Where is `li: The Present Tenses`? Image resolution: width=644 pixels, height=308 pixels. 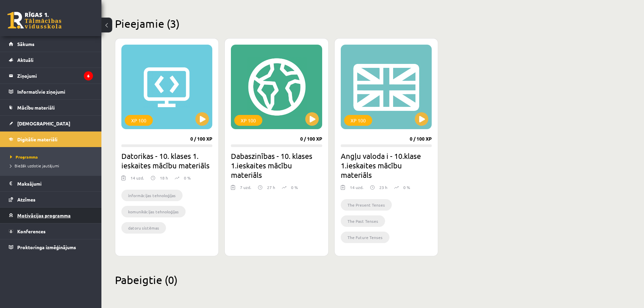 li: The Present Tenses is located at coordinates (366, 204).